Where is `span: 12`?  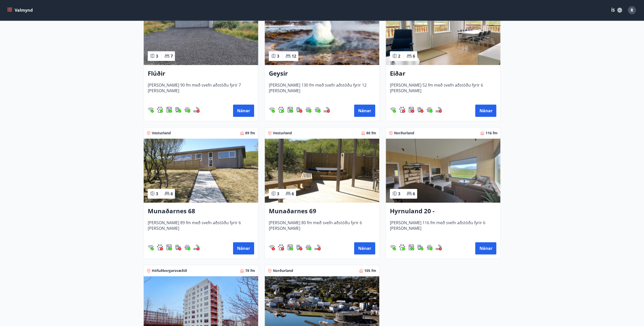
span: 12 is located at coordinates (294, 56).